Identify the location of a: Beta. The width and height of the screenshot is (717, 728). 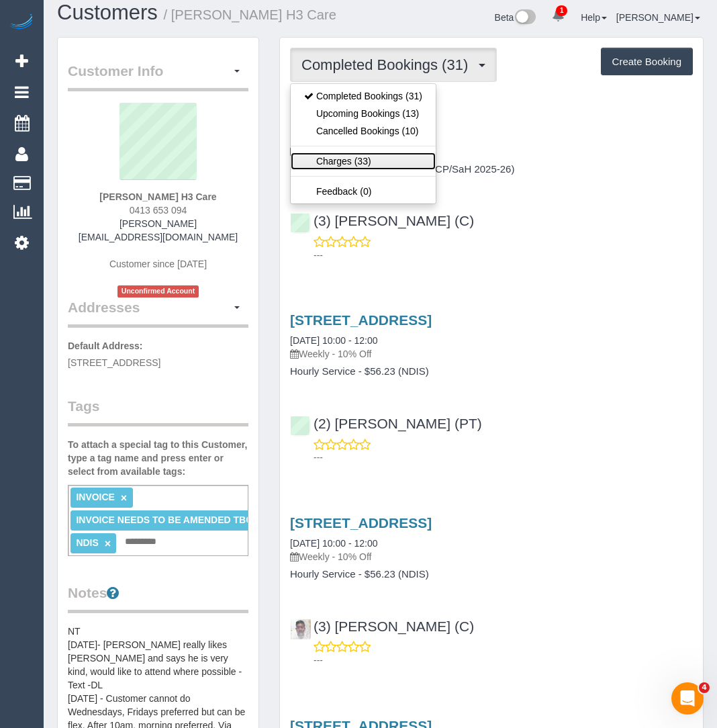
(515, 18).